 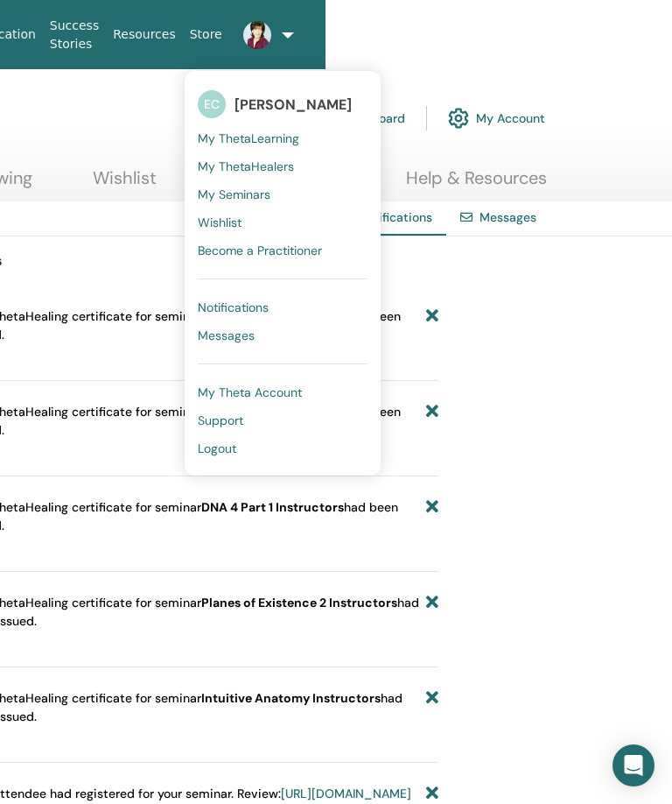 What do you see at coordinates (212, 104) in the screenshot?
I see `span: EC` at bounding box center [212, 104].